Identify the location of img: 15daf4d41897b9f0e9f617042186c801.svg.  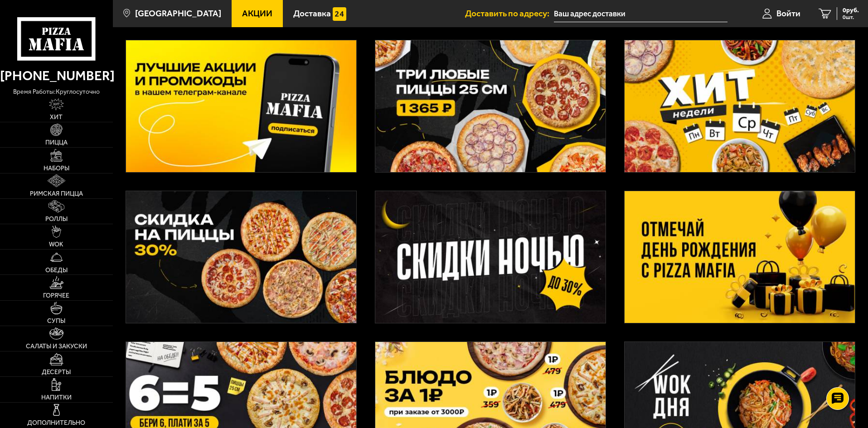
(340, 14).